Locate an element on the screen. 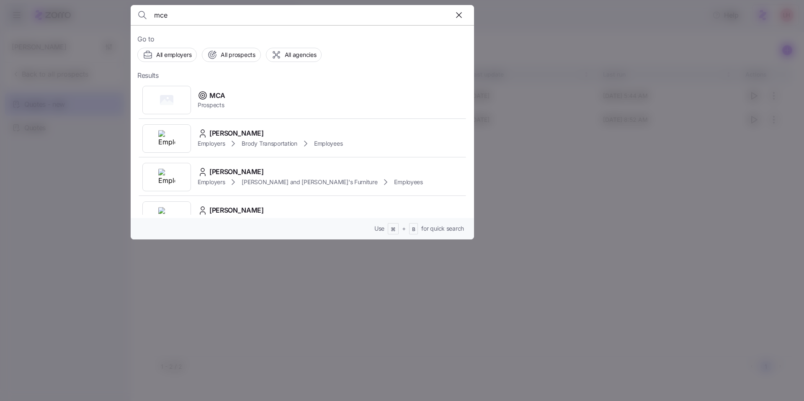  span: Brody Transportation is located at coordinates (269, 144).